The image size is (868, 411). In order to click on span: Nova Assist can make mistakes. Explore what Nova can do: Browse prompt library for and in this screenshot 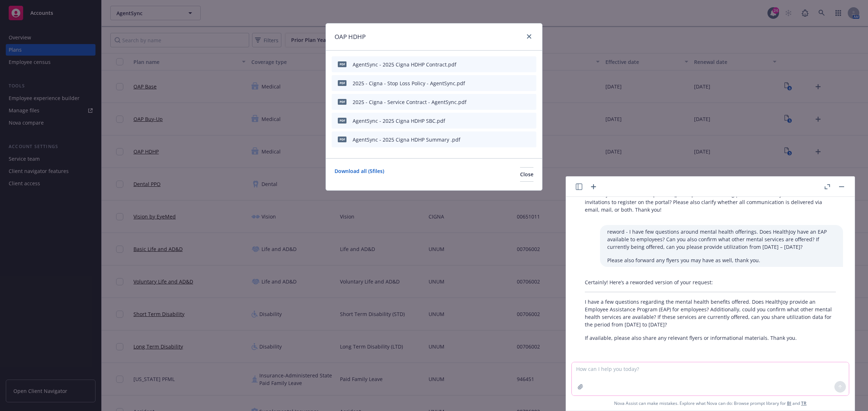, I will do `click(710, 404)`.